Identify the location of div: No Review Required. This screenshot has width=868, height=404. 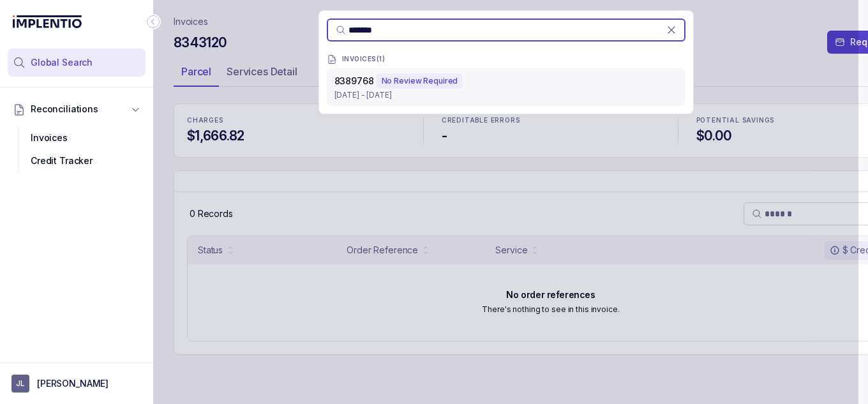
(420, 81).